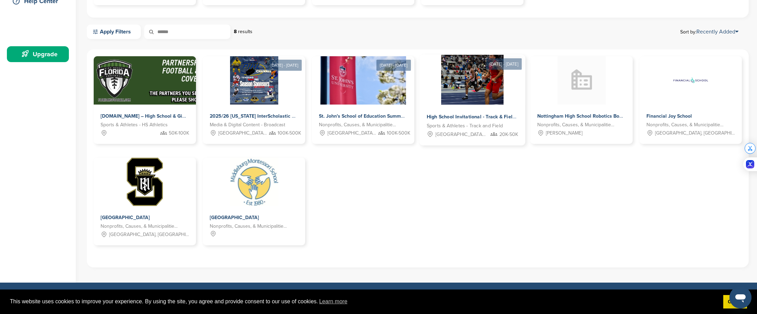 The image size is (757, 314). Describe the element at coordinates (38, 54) in the screenshot. I see `a: Upgrade` at that location.